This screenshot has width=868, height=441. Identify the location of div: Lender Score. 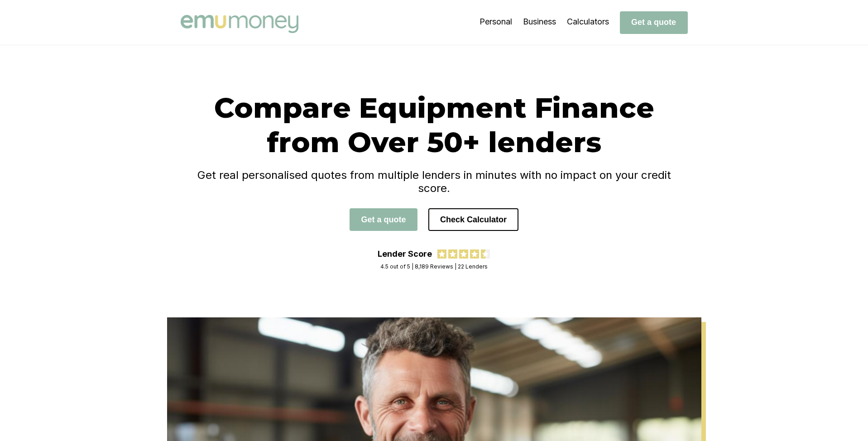
(405, 253).